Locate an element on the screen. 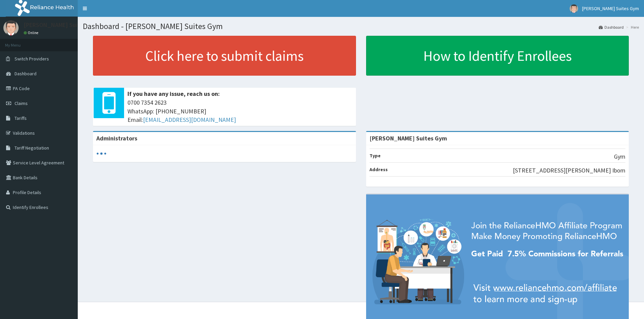  a: How to Identify Enrollees is located at coordinates (497, 56).